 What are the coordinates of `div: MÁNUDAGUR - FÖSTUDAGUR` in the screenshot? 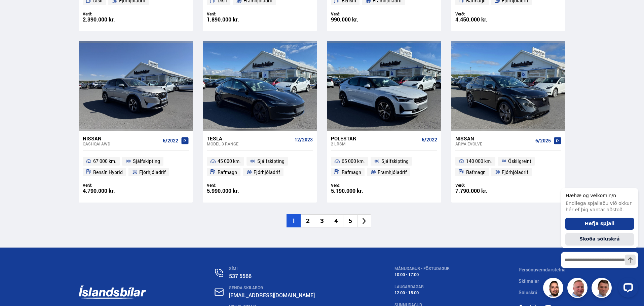 It's located at (422, 269).